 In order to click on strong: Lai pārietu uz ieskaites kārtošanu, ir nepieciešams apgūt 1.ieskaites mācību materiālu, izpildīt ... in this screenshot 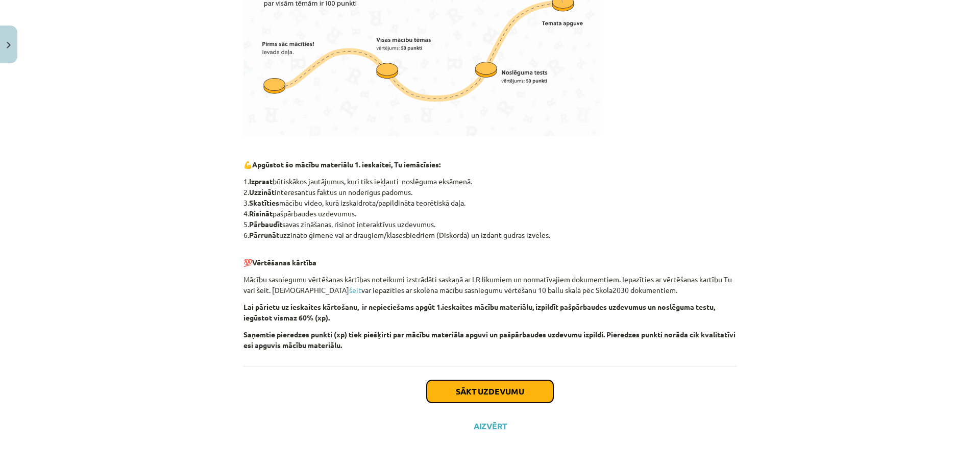, I will do `click(479, 312)`.